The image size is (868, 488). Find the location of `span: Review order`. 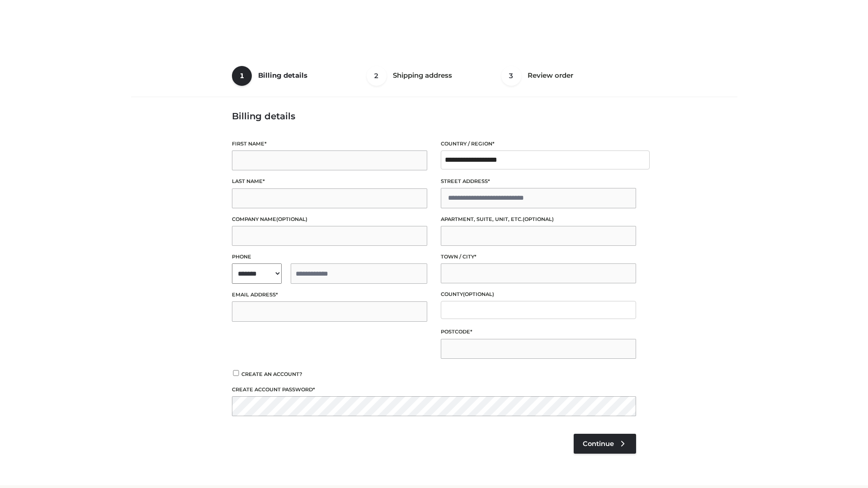

span: Review order is located at coordinates (550, 76).